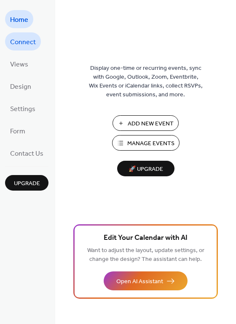  Describe the element at coordinates (139, 282) in the screenshot. I see `span: Open AI Assistant` at that location.